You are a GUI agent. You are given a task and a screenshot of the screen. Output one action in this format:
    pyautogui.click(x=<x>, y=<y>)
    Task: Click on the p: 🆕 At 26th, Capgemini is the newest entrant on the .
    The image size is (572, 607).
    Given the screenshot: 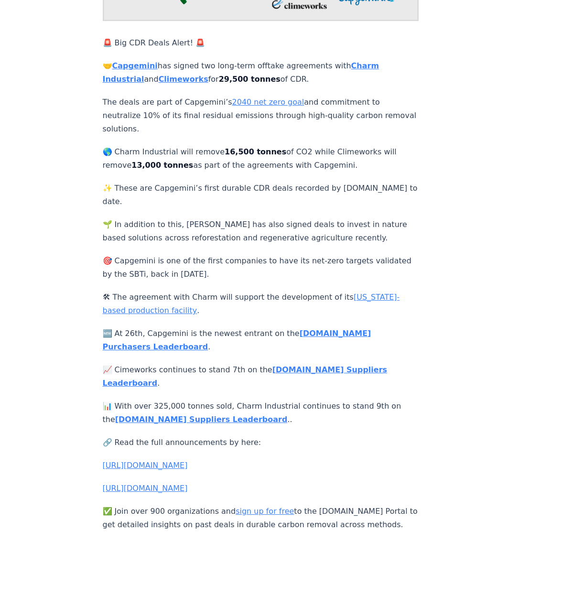 What is the action you would take?
    pyautogui.click(x=261, y=340)
    